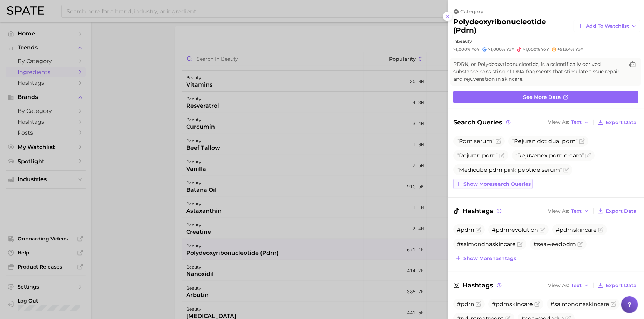 The height and width of the screenshot is (319, 644). I want to click on div: in, so click(546, 41).